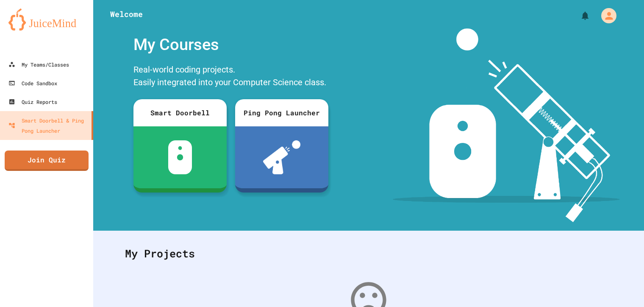 The image size is (644, 307). I want to click on img: ppl-with-ball.png, so click(282, 157).